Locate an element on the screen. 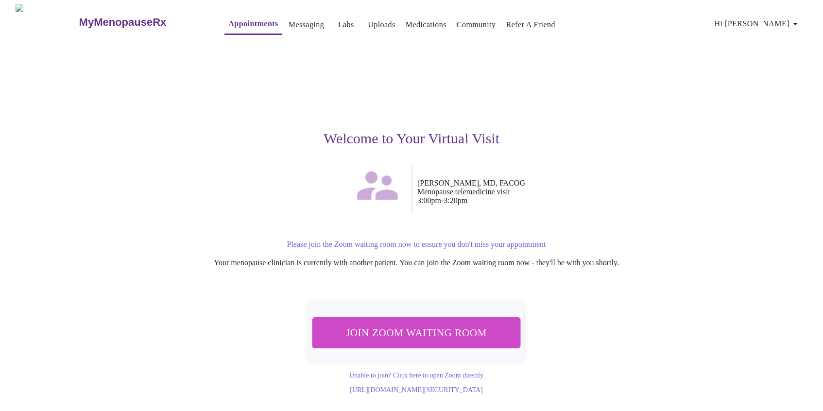  a: MyMenopauseRx is located at coordinates (141, 22).